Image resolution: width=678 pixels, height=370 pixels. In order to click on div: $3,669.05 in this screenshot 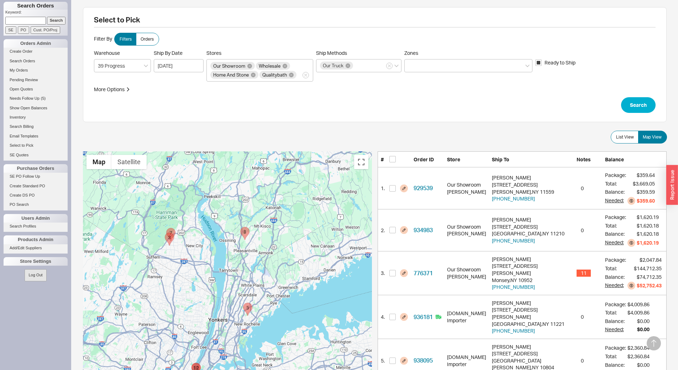, I will do `click(644, 184)`.